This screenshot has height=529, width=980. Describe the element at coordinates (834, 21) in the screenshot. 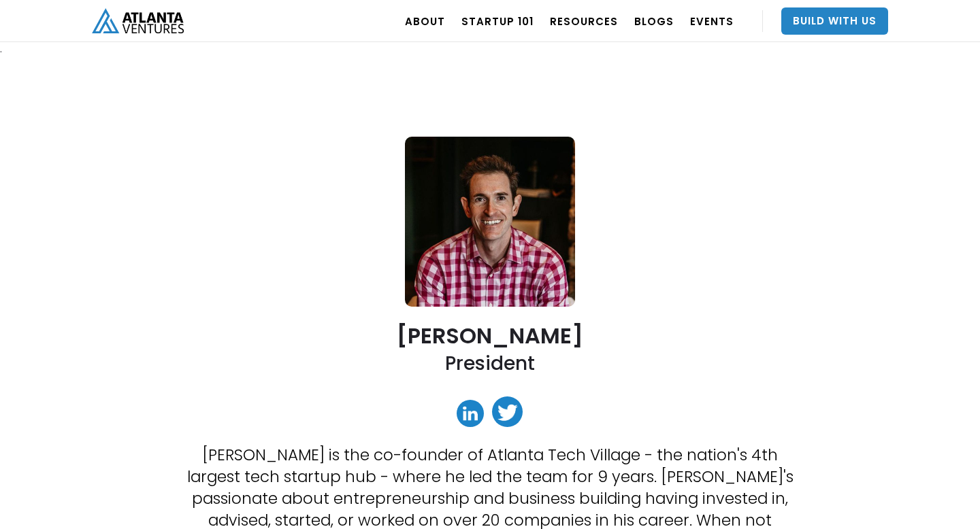

I see `a: Build With Us` at that location.